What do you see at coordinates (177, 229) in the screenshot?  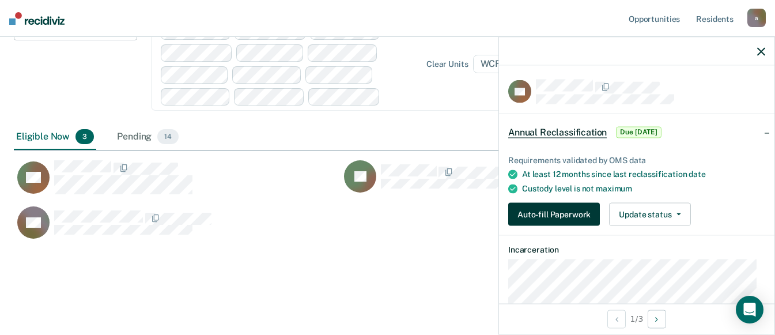 I see `div: CaseloadOpportunityCell-00606359` at bounding box center [177, 229].